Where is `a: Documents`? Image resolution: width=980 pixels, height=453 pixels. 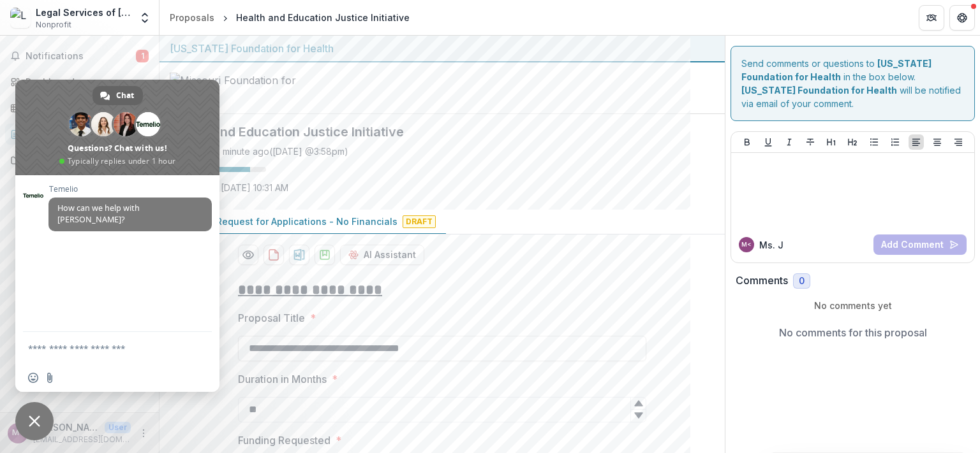 a: Documents is located at coordinates (79, 160).